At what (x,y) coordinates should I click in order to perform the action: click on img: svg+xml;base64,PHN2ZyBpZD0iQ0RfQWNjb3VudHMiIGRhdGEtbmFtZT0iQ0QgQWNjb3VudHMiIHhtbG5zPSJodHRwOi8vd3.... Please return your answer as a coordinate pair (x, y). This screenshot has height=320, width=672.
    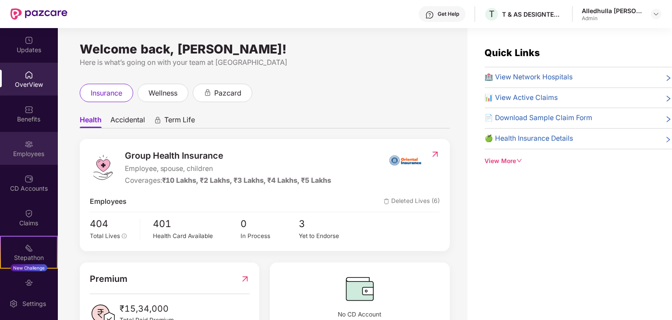
    Looking at the image, I should click on (29, 179).